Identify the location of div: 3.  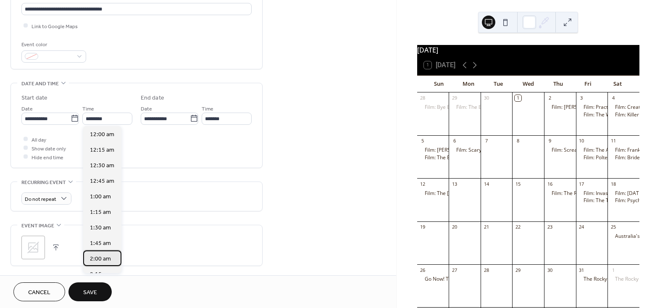
(581, 98).